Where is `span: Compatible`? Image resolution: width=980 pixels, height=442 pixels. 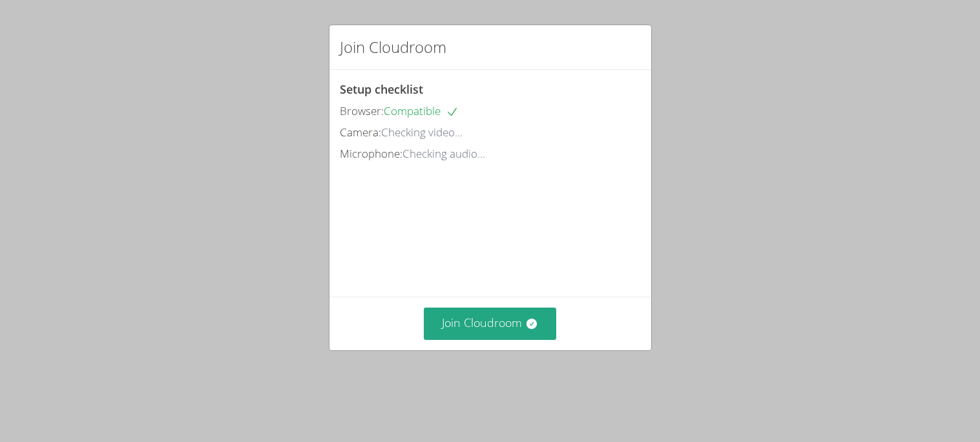 span: Compatible is located at coordinates (421, 110).